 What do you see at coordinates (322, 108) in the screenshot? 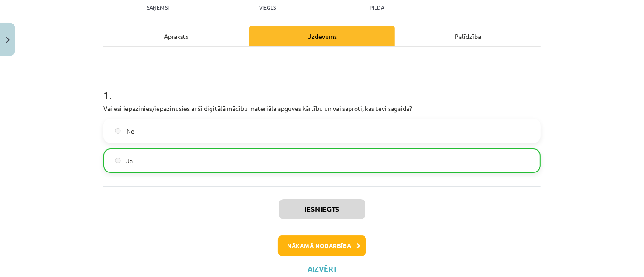
I see `p: Vai esi iepazinies/iepazinusies ar šī digitālā mācību materiāla apguves kārtību un vai saproti, k...` at bounding box center [322, 108].